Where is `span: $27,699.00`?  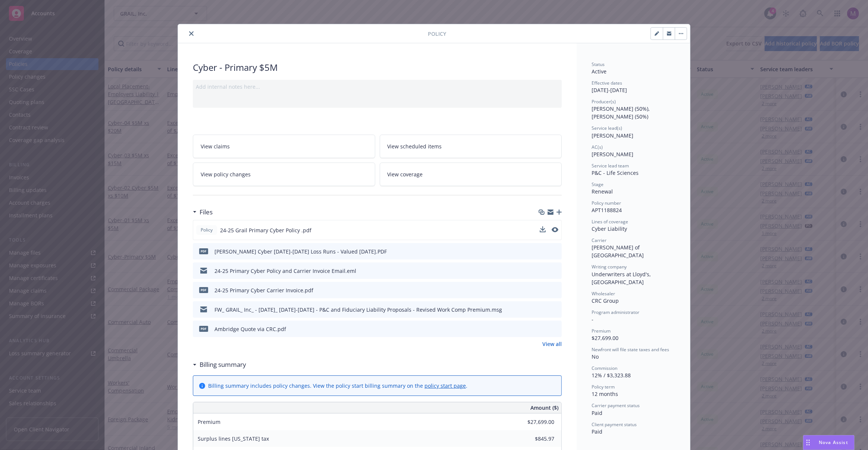 span: $27,699.00 is located at coordinates (605, 338).